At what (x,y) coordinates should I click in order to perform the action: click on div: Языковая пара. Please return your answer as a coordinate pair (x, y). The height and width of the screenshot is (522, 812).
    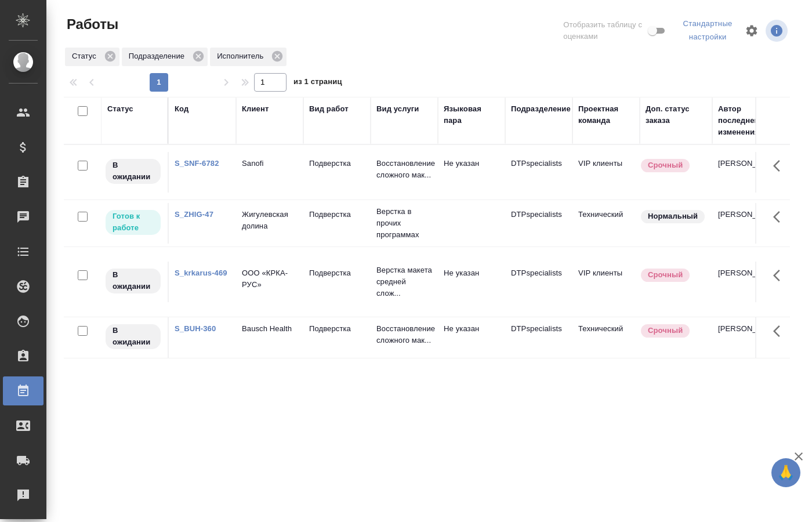
    Looking at the image, I should click on (472, 115).